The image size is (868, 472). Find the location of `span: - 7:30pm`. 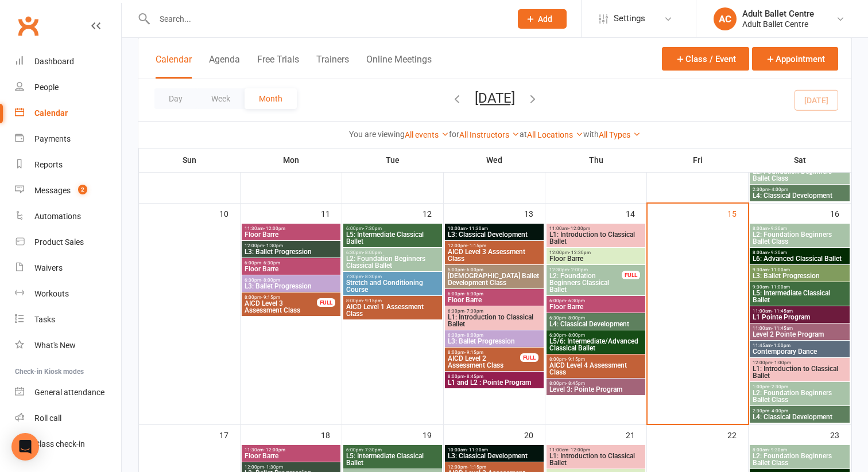

span: - 7:30pm is located at coordinates (473, 311).